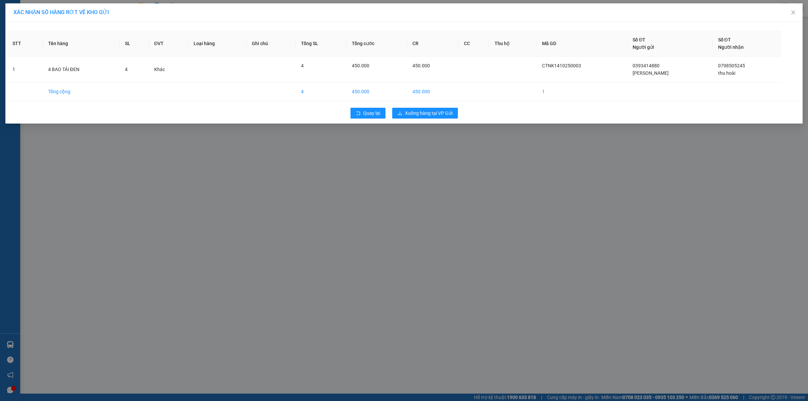 The height and width of the screenshot is (401, 808). I want to click on td: Tổng cộng, so click(81, 92).